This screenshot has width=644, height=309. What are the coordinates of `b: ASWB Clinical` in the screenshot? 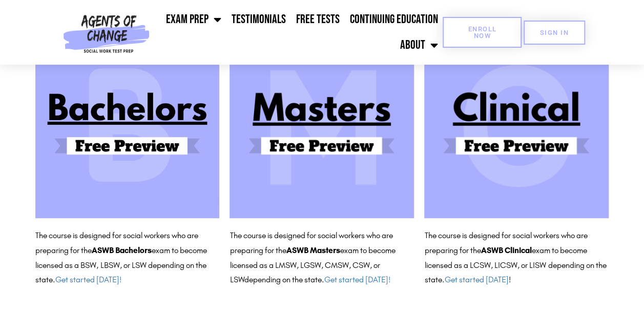 It's located at (505, 249).